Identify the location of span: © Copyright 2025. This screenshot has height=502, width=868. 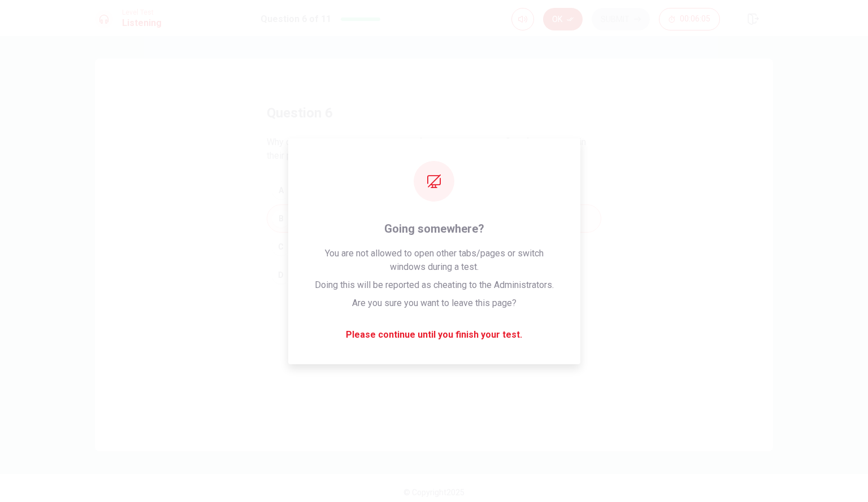
(434, 492).